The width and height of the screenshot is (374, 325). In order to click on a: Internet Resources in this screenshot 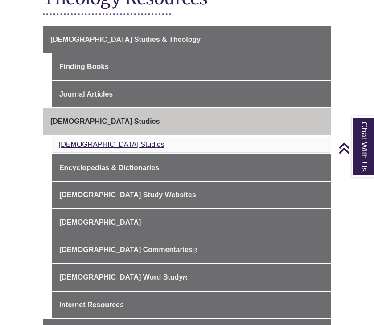, I will do `click(191, 305)`.